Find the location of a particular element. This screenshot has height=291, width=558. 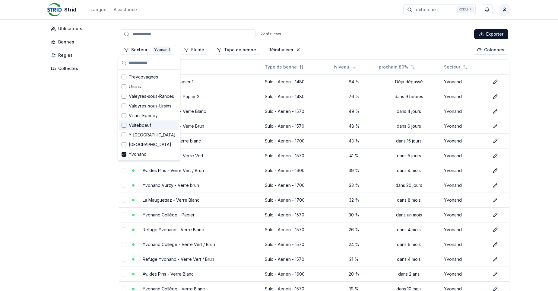

button: Langue is located at coordinates (98, 10).